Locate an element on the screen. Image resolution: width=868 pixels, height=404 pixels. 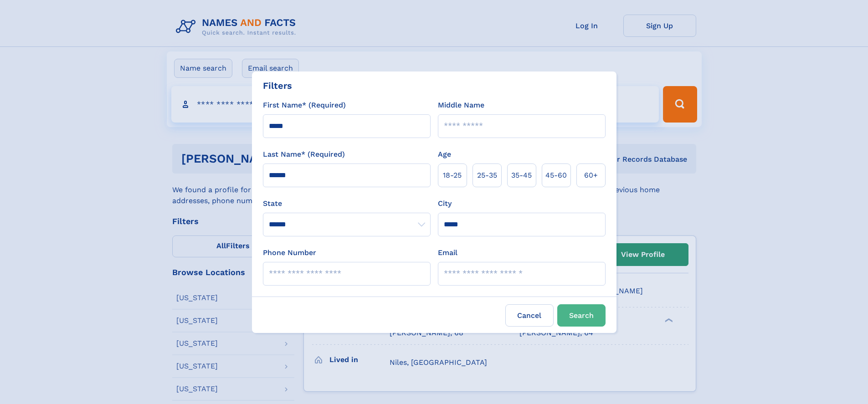
button: Search is located at coordinates (582, 315).